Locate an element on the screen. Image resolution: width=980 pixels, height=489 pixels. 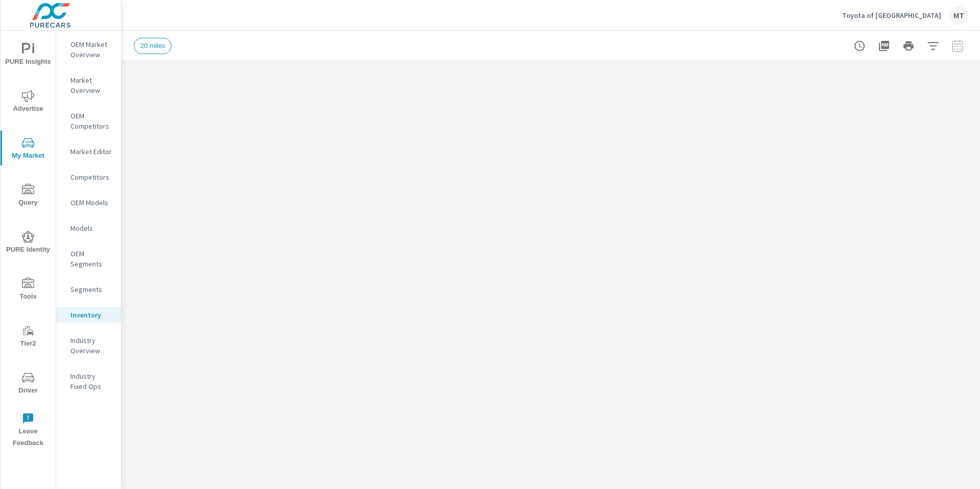
p: Industry Overview is located at coordinates (91, 346).